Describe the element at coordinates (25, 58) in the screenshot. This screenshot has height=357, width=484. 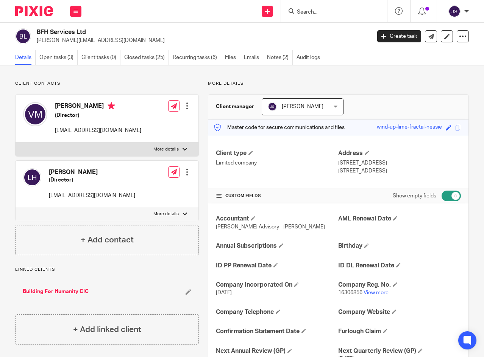
I see `a: Details` at that location.